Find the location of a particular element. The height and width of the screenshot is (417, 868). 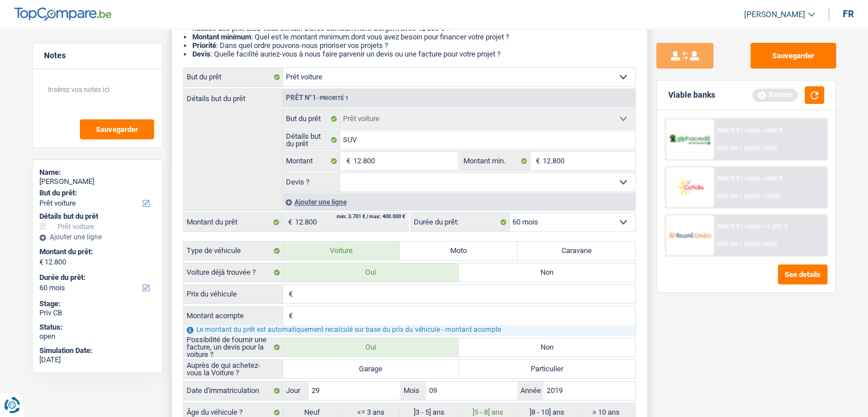

span: - Priorité 1 is located at coordinates (332, 98).